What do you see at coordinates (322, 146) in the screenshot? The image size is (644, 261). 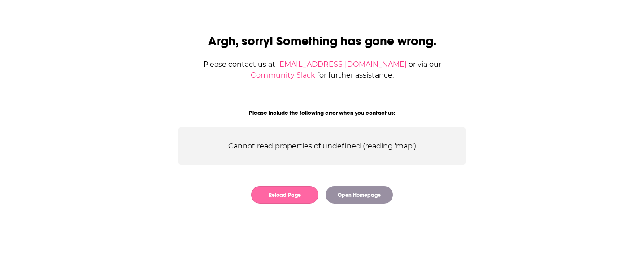 I see `div: Cannot read properties of undefined (reading 'map')` at bounding box center [322, 146].